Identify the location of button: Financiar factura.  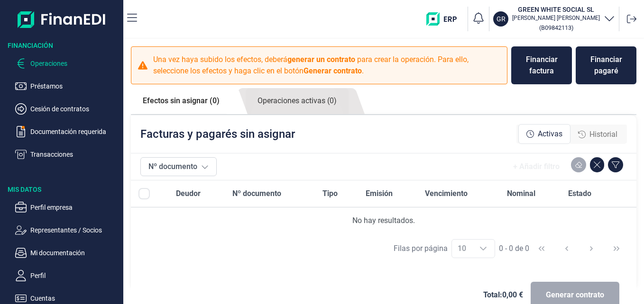
(541, 65).